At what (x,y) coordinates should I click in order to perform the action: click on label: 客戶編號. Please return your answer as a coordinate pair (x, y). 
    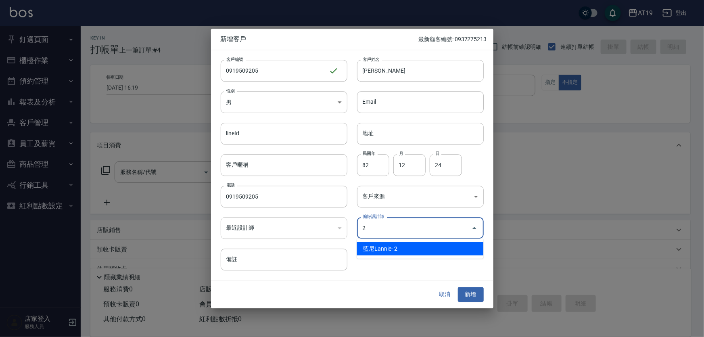
    Looking at the image, I should click on (235, 59).